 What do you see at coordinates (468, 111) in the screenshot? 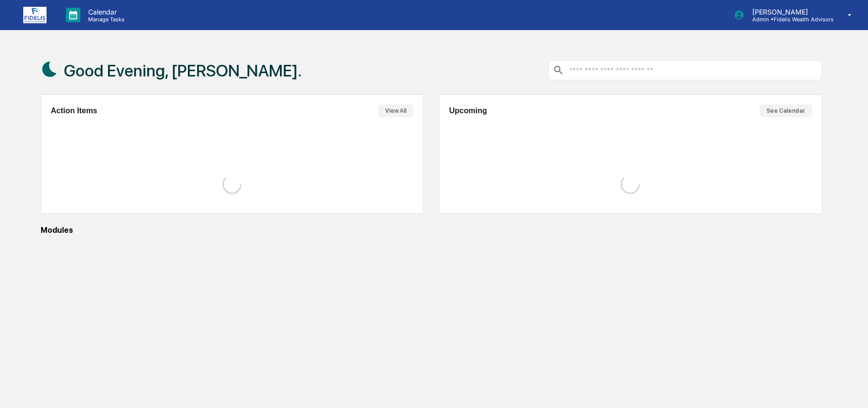
I see `h2: Upcoming` at bounding box center [468, 111].